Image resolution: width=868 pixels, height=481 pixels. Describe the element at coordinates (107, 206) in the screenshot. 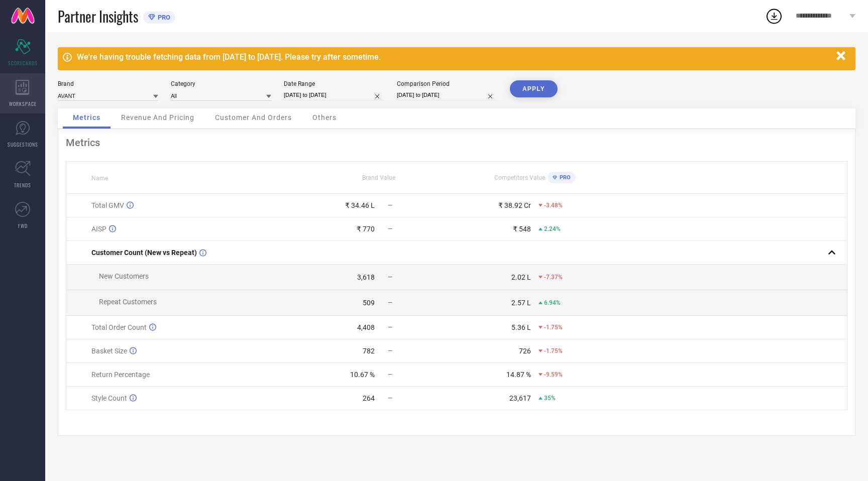

I see `span: Total GMV` at that location.